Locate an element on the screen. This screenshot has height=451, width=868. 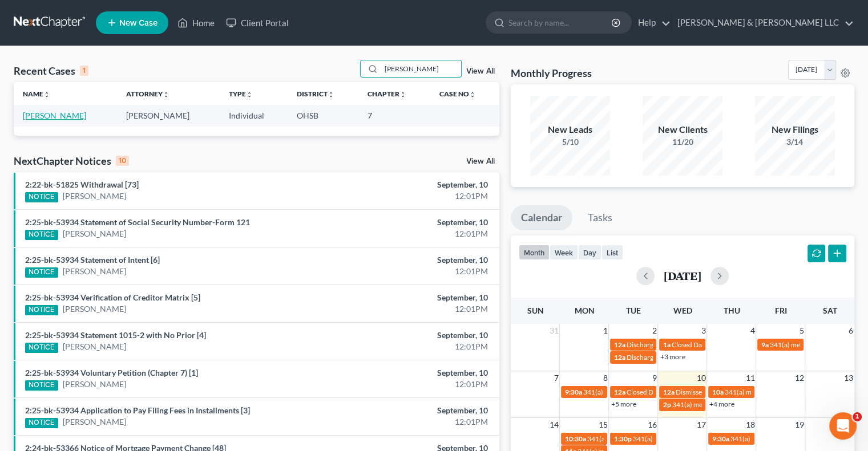
span: 1:30p is located at coordinates (622, 439).